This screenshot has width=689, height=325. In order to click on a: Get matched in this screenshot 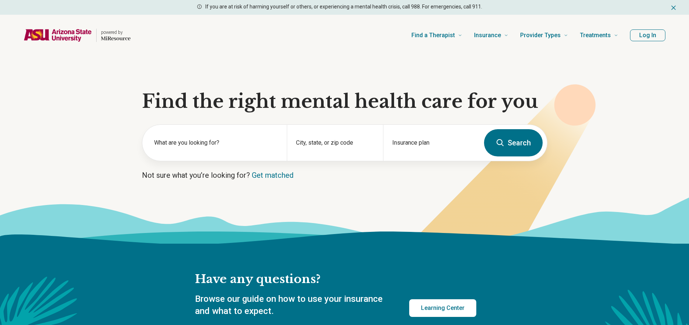, I will do `click(272, 175)`.